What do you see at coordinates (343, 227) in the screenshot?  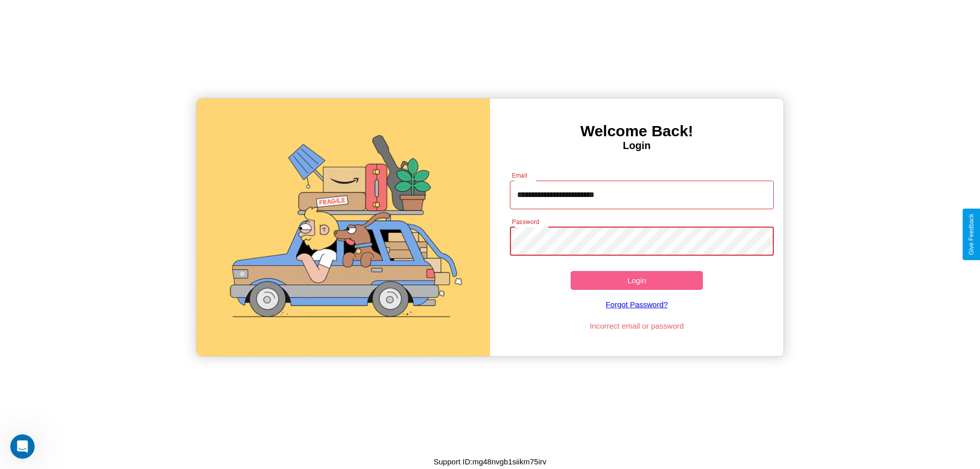 I see `img: gif` at bounding box center [343, 227].